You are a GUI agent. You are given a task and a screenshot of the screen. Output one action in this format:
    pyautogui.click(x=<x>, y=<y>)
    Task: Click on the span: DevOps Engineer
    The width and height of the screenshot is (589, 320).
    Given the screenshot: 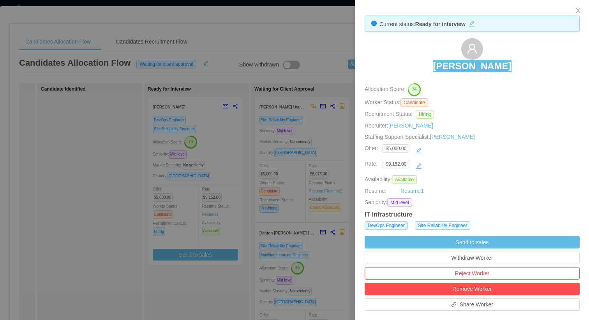 What is the action you would take?
    pyautogui.click(x=386, y=226)
    